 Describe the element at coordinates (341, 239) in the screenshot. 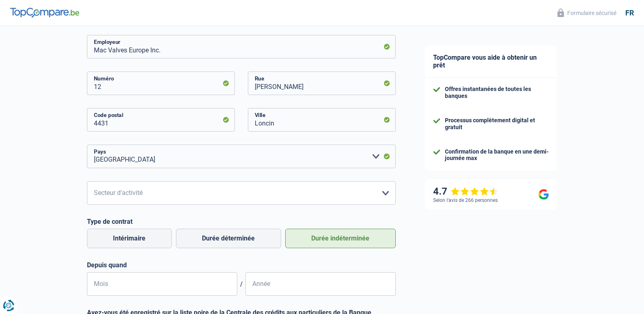

I see `label: Durée indéterminée` at that location.